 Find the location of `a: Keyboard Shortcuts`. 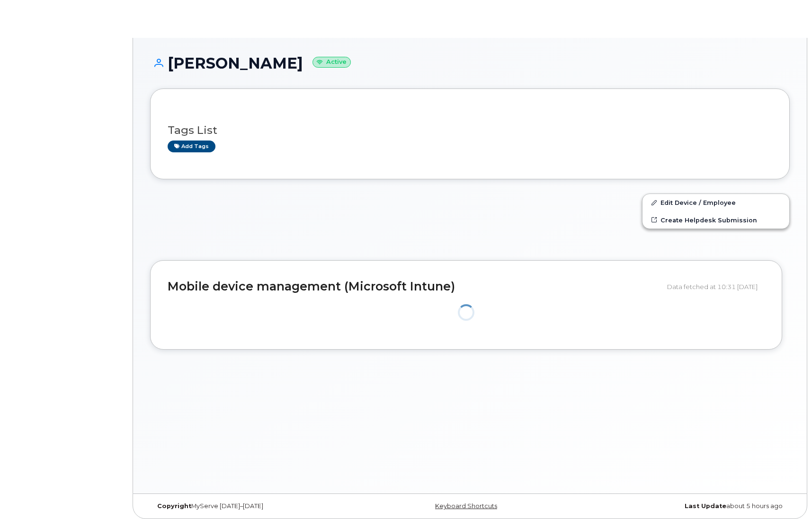

a: Keyboard Shortcuts is located at coordinates (466, 506).